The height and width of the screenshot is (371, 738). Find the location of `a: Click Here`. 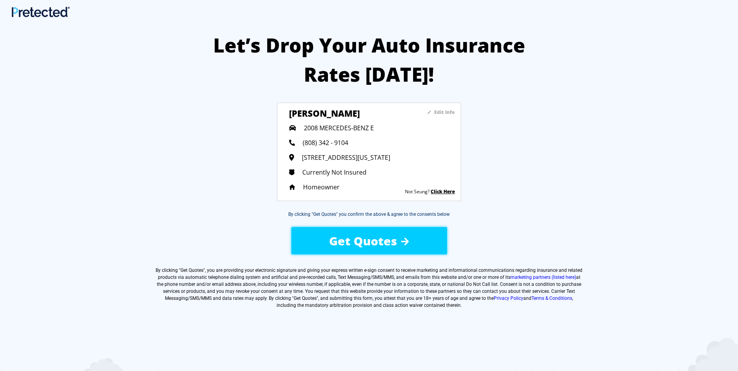

a: Click Here is located at coordinates (443, 191).